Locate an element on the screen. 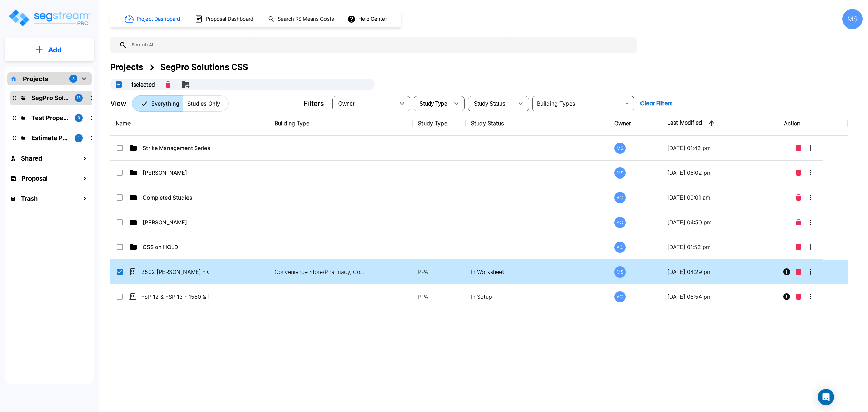  h1: Proposal is located at coordinates (34, 178).